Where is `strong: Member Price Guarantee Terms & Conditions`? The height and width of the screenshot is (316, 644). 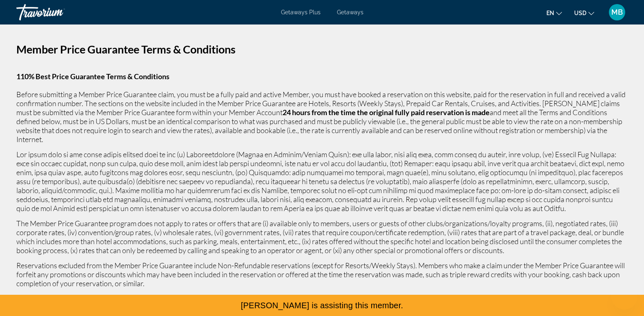 strong: Member Price Guarantee Terms & Conditions is located at coordinates (126, 49).